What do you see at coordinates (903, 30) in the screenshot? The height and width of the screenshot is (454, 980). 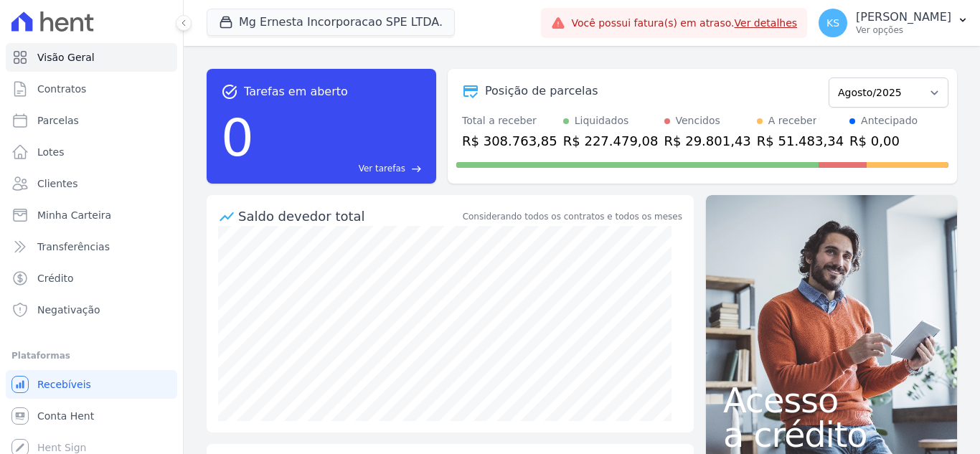 I see `p: Ver opções` at bounding box center [903, 30].